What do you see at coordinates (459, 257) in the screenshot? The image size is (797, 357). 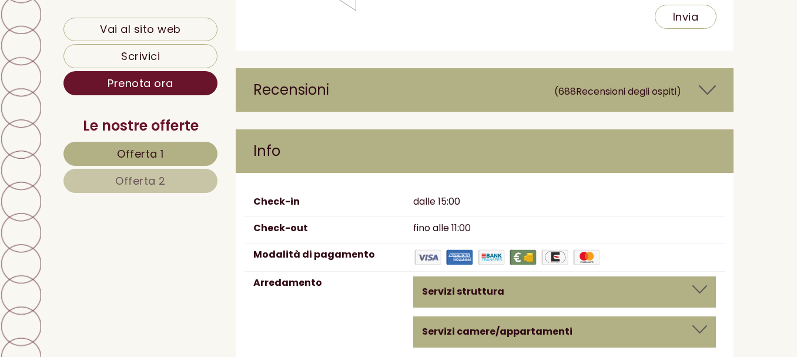 I see `img: American Express` at bounding box center [459, 257].